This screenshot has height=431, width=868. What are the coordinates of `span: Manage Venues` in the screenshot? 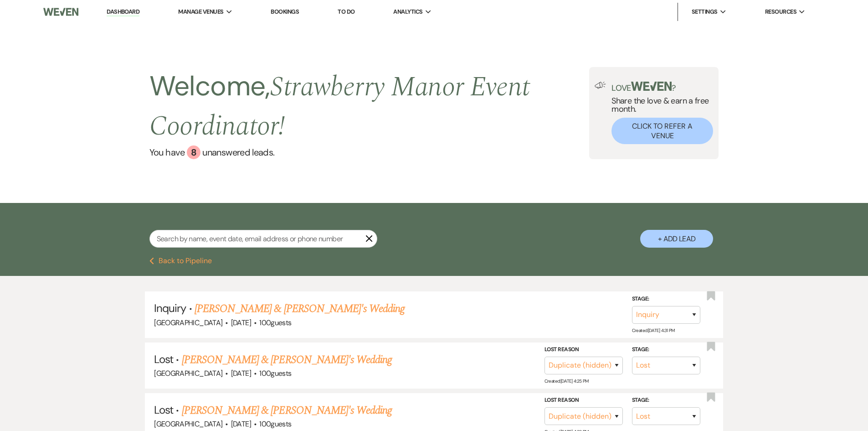 It's located at (200, 12).